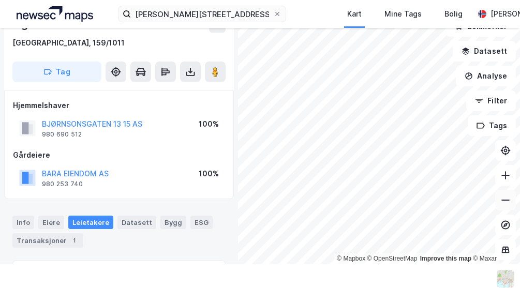  Describe the element at coordinates (351, 259) in the screenshot. I see `a: Mapbox` at that location.